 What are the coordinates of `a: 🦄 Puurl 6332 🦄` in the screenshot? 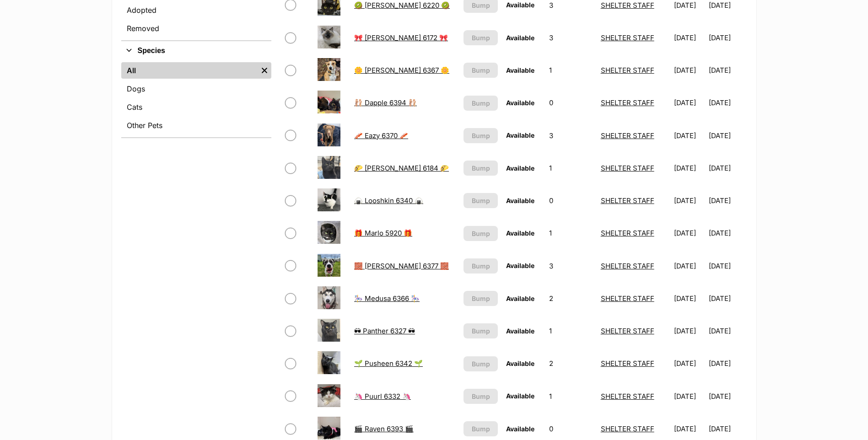 It's located at (383, 396).